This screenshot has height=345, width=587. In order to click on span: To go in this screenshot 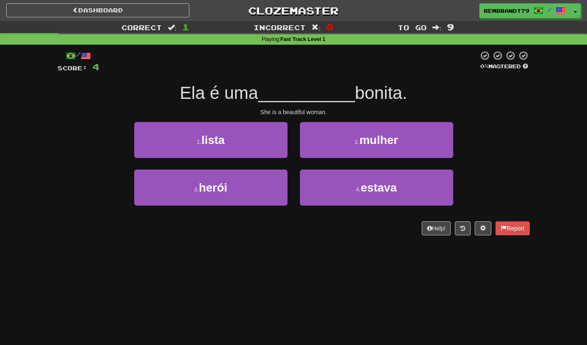, I will do `click(412, 27)`.